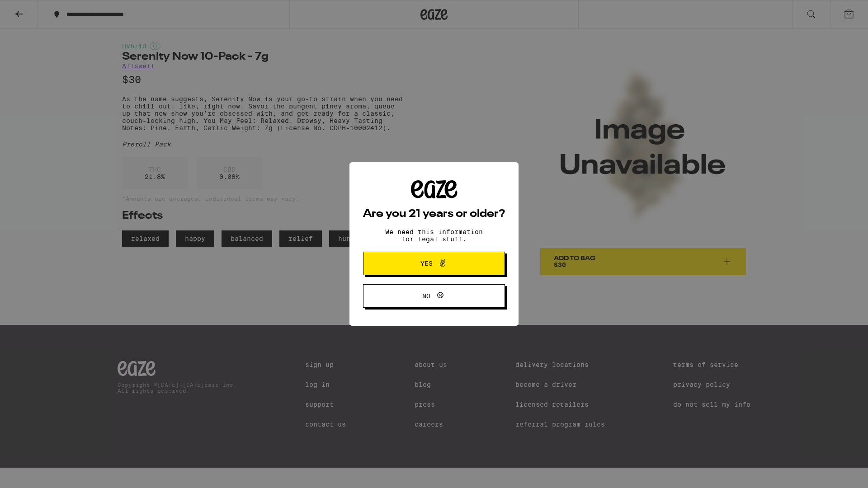 The image size is (868, 488). I want to click on p: We need this information for legal stuff., so click(434, 235).